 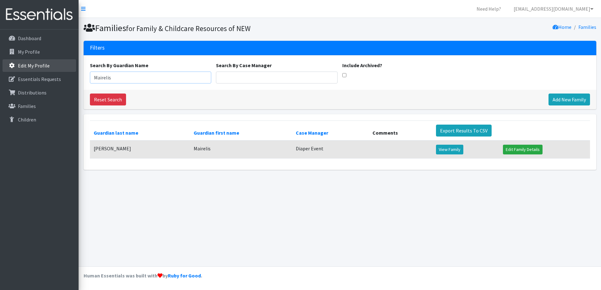 What do you see at coordinates (449, 150) in the screenshot?
I see `a: View Family` at bounding box center [449, 150].